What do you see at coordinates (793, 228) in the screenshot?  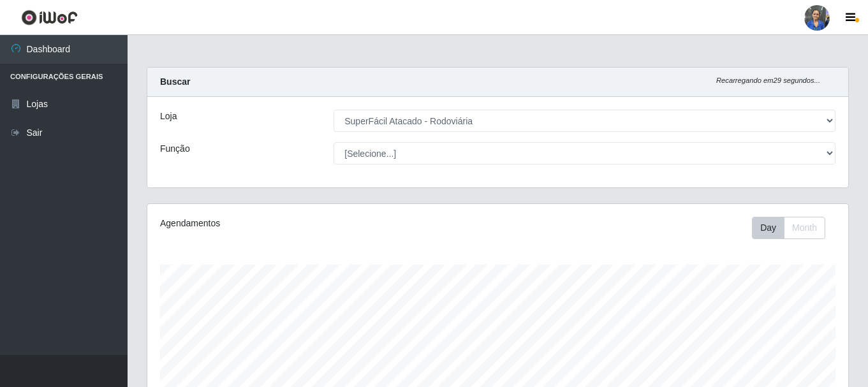 I see `div: Toolbar with button groups` at bounding box center [793, 228].